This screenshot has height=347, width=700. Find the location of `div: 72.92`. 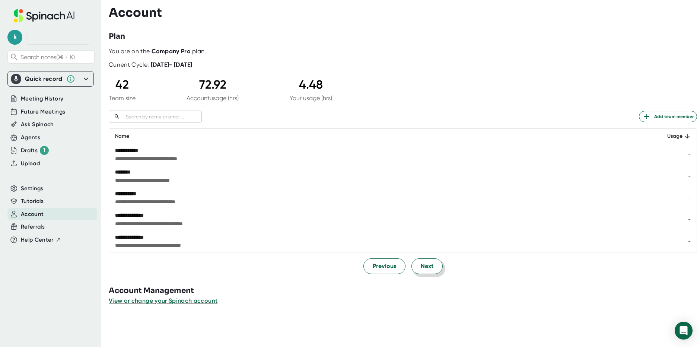

div: 72.92 is located at coordinates (213, 85).